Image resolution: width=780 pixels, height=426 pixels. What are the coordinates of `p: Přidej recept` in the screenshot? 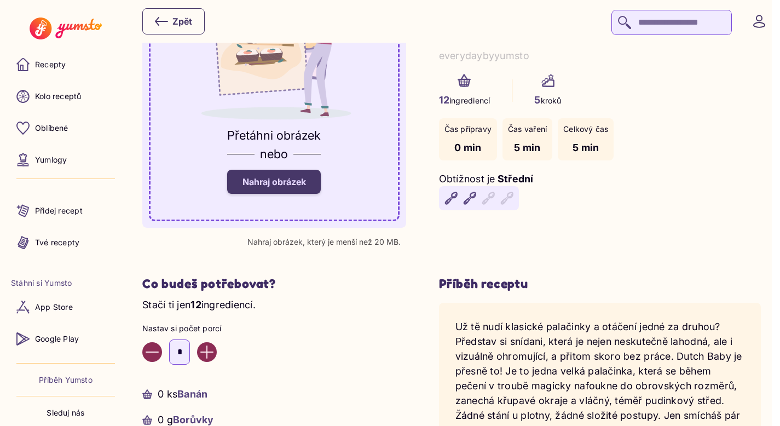 It's located at (59, 211).